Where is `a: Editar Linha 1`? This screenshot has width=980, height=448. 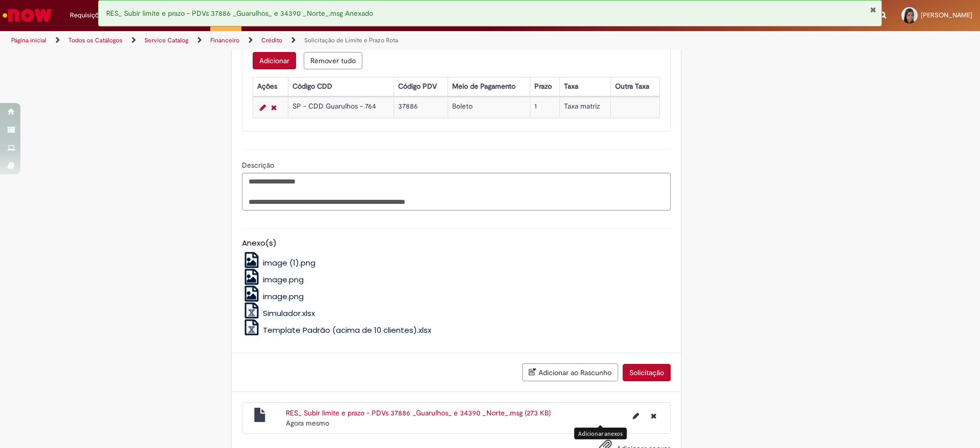
a: Editar Linha 1 is located at coordinates (263, 108).